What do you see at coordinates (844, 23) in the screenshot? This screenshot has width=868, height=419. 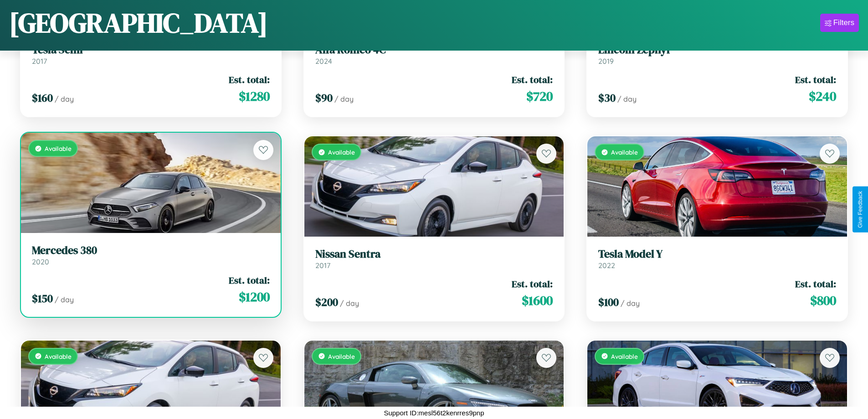 I see `div: Filters` at bounding box center [844, 23].